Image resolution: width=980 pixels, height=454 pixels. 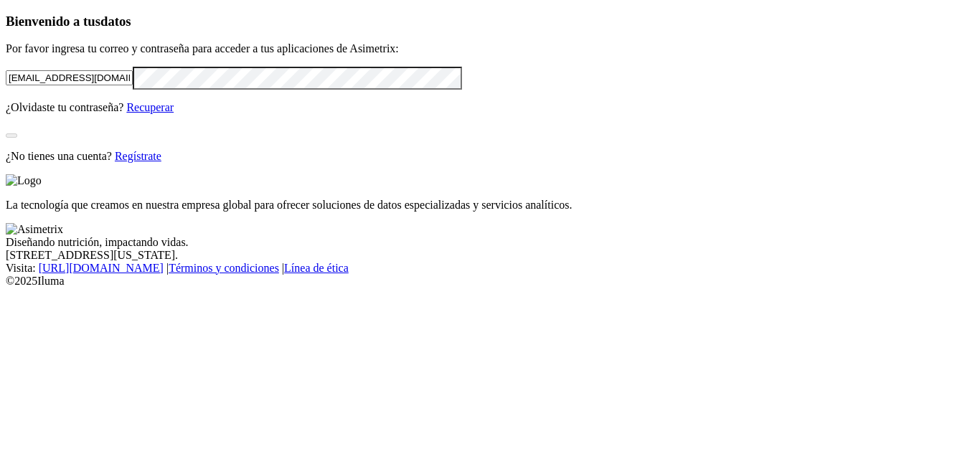 I want to click on a: Regístrate, so click(x=138, y=156).